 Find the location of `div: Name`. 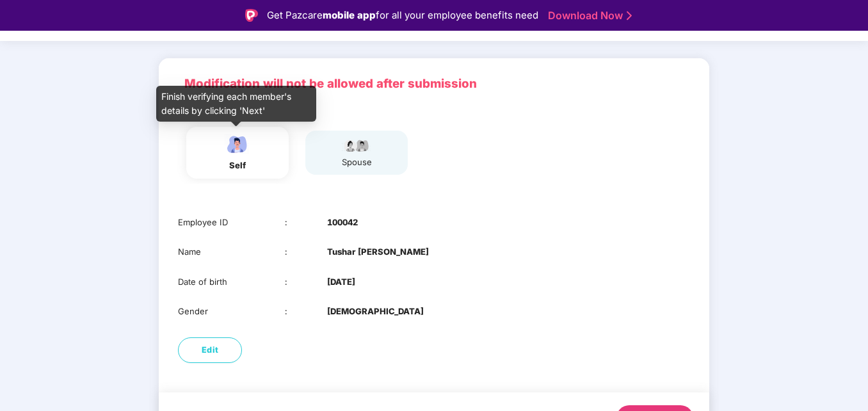

div: Name is located at coordinates (231, 252).